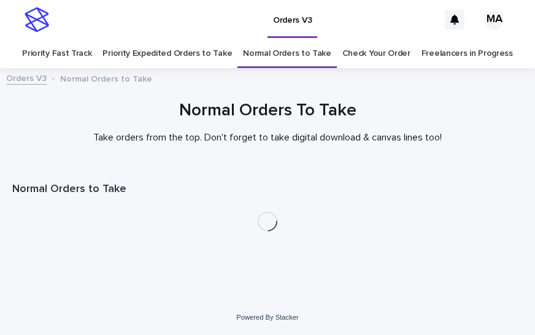 This screenshot has height=335, width=535. Describe the element at coordinates (37, 20) in the screenshot. I see `img: stacker-logo-s-only.png` at that location.